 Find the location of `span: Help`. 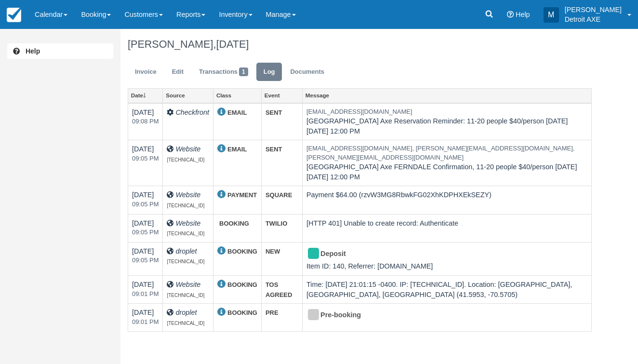

span: Help is located at coordinates (523, 14).